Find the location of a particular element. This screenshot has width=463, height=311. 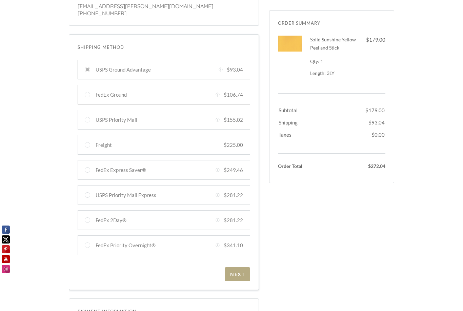

td: Taxes is located at coordinates (322, 136).